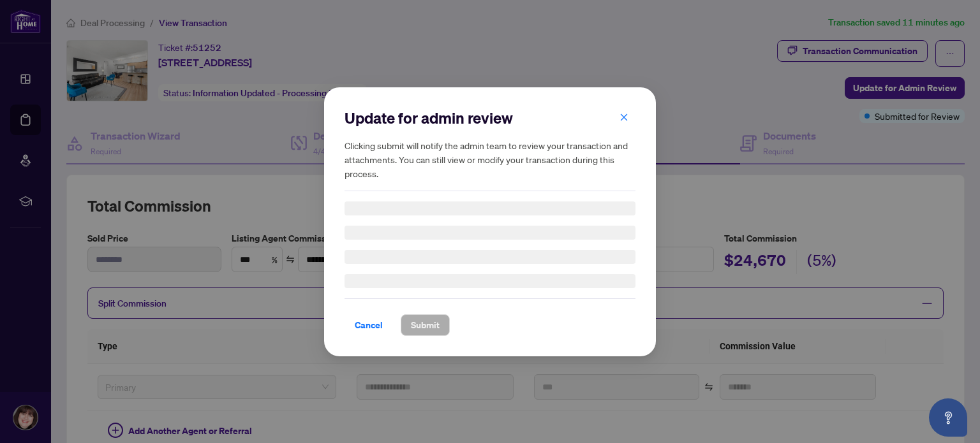 Image resolution: width=980 pixels, height=443 pixels. I want to click on button: Submit, so click(425, 326).